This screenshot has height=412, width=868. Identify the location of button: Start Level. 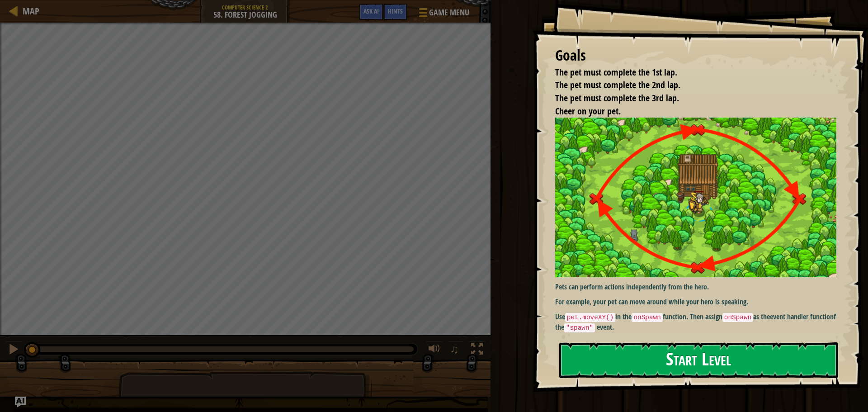
(699, 359).